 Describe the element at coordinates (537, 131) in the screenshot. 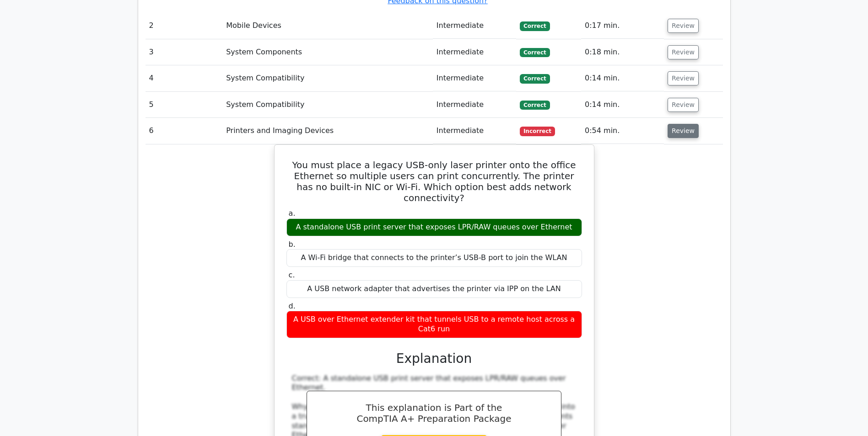

I see `span: Incorrect` at that location.